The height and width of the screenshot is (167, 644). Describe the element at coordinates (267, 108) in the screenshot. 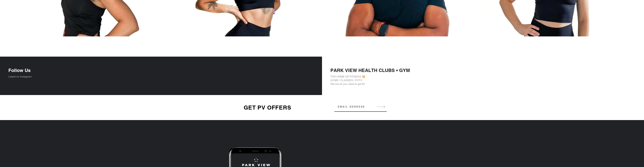

I see `h2: GET PV OFFERS` at that location.